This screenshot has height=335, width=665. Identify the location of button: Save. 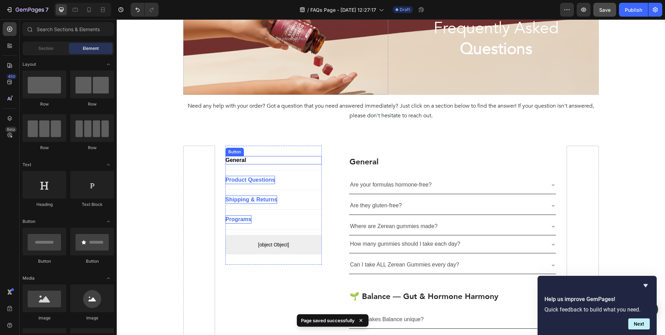
(604, 10).